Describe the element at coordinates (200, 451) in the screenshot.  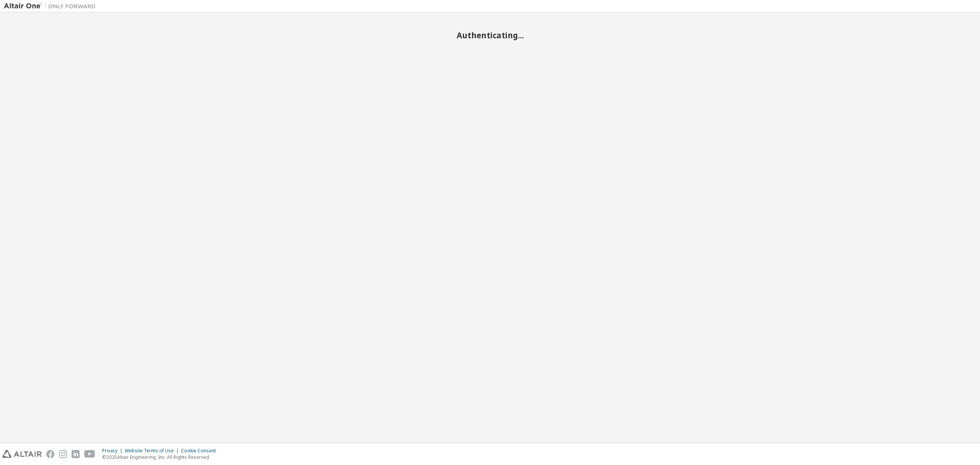
I see `div: Cookie Consent` at that location.